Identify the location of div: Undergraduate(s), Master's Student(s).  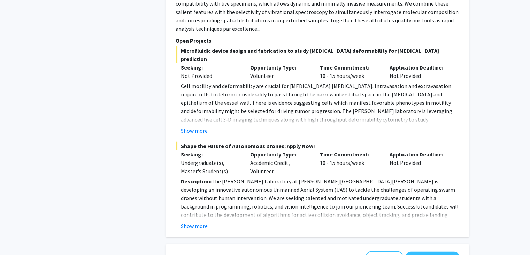
(211, 167).